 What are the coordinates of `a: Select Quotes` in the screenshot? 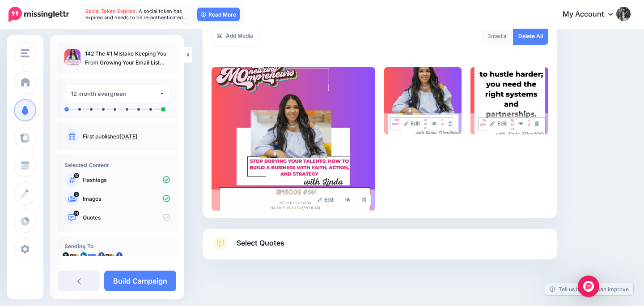 It's located at (380, 248).